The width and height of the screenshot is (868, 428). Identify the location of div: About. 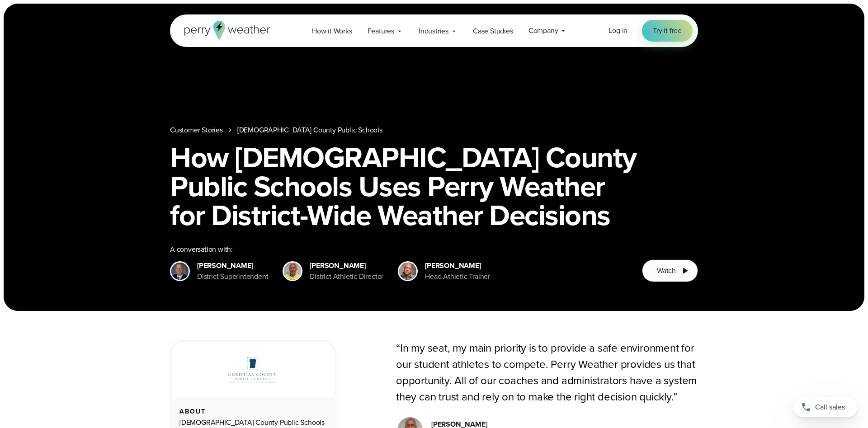
(253, 412).